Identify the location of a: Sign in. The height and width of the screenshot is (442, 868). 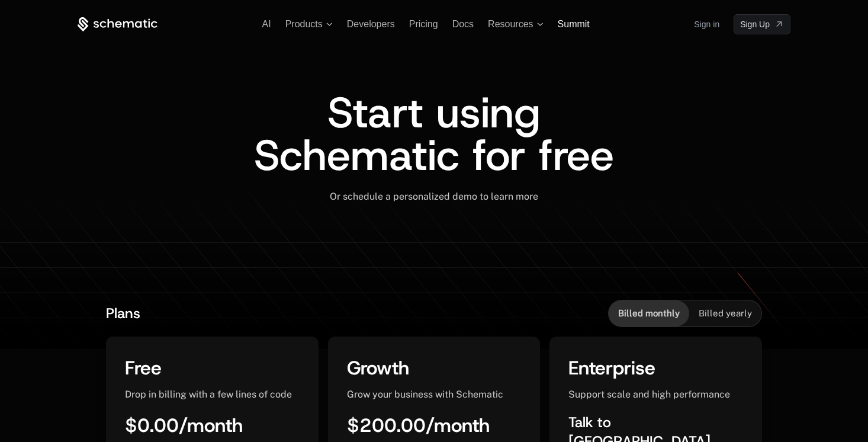
(707, 25).